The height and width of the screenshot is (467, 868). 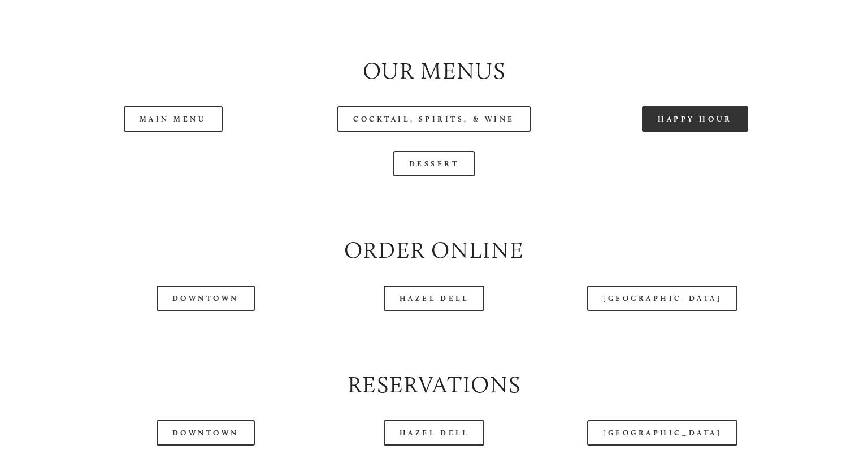 I want to click on h2: Reservations, so click(x=434, y=384).